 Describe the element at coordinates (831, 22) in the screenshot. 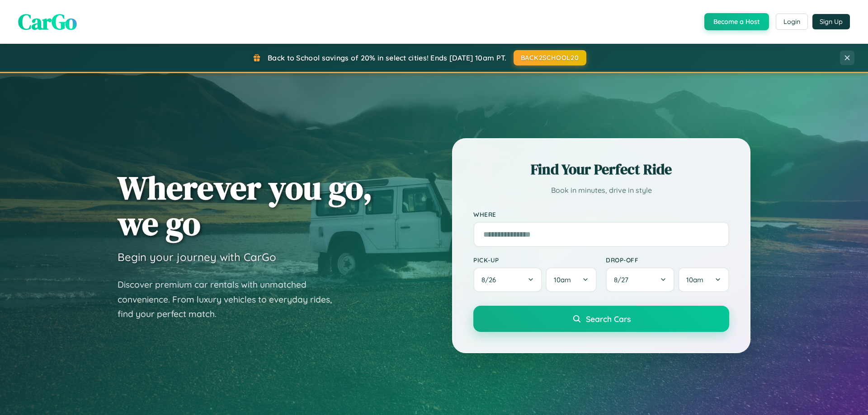

I see `button: Sign Up` at that location.